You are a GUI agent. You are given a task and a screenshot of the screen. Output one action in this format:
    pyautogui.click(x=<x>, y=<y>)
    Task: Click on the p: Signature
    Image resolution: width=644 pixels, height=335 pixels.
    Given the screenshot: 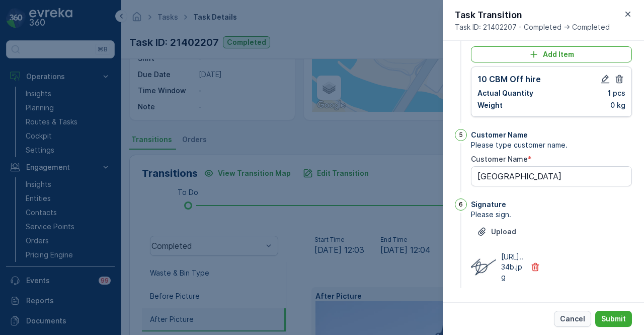 What is the action you would take?
    pyautogui.click(x=489, y=205)
    